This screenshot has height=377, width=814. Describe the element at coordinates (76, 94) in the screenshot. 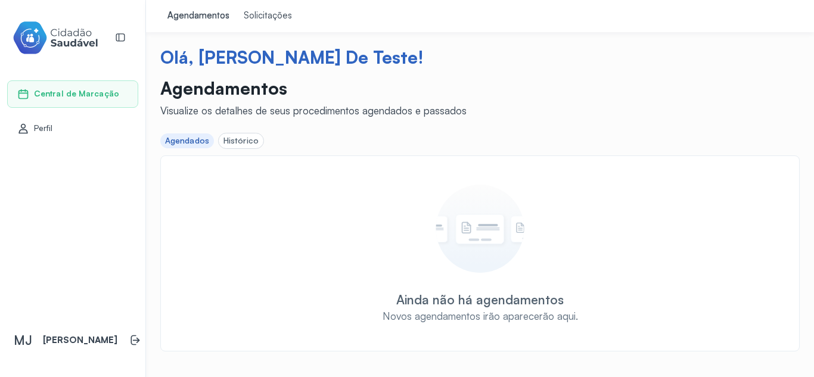

I see `span: Central de Marcação` at that location.